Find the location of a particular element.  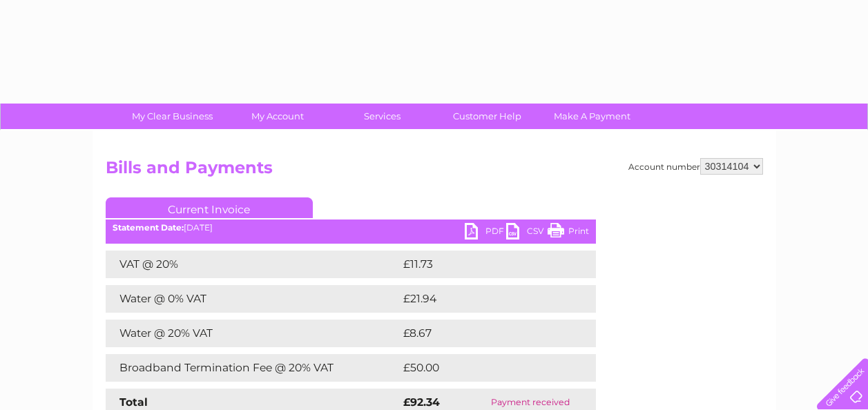

td: Water @ 0% VAT is located at coordinates (253, 299).